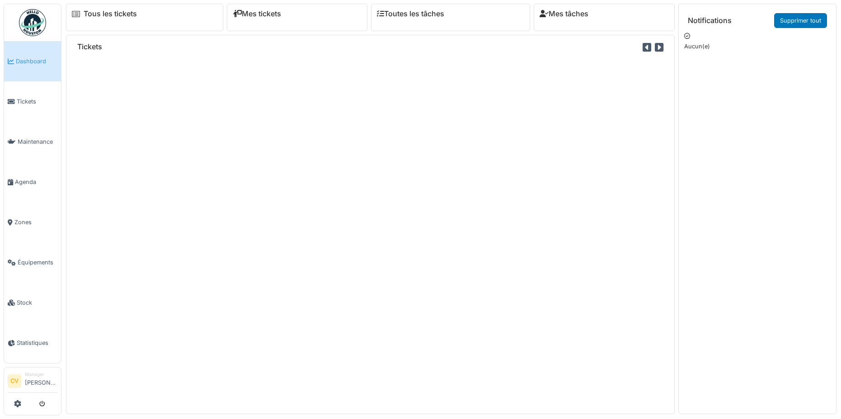  I want to click on span: Maintenance, so click(38, 142).